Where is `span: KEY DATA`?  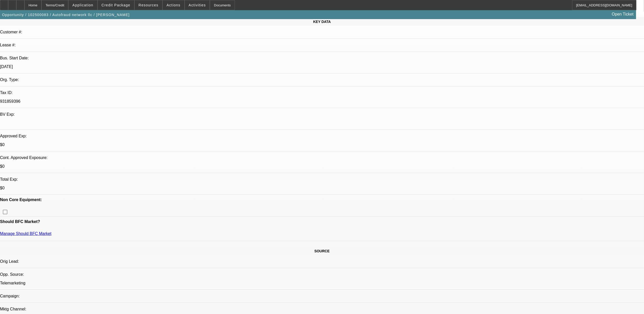
span: KEY DATA is located at coordinates (322, 22).